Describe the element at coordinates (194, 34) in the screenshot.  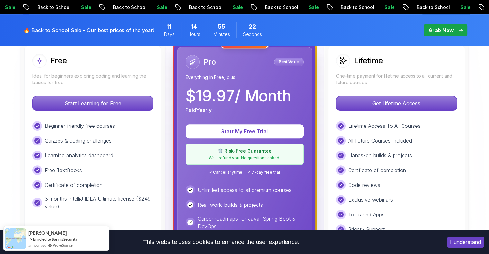
I see `span: Hours` at that location.